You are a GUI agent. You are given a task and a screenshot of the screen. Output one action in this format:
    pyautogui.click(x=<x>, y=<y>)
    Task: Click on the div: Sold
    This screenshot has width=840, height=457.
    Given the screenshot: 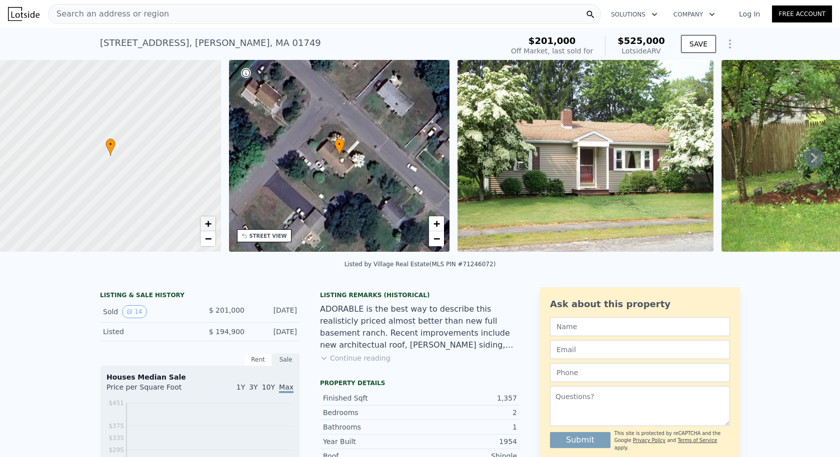 What is the action you would take?
    pyautogui.click(x=147, y=312)
    